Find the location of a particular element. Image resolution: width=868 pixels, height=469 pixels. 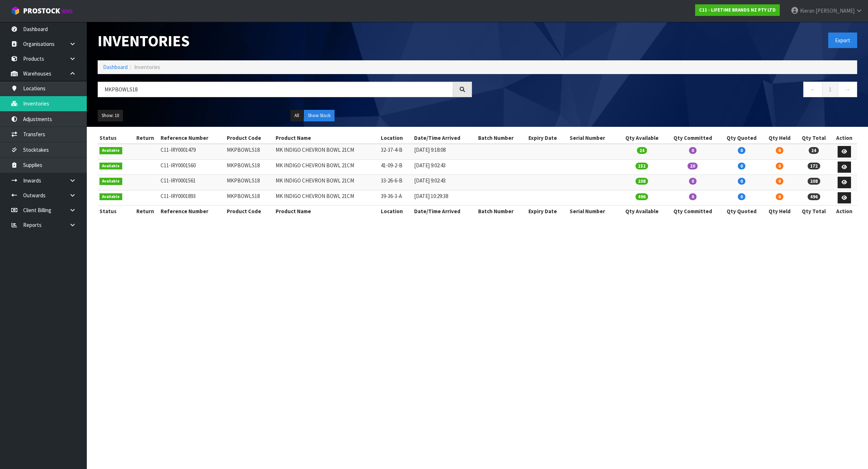

span: Kieran is located at coordinates (808, 11).